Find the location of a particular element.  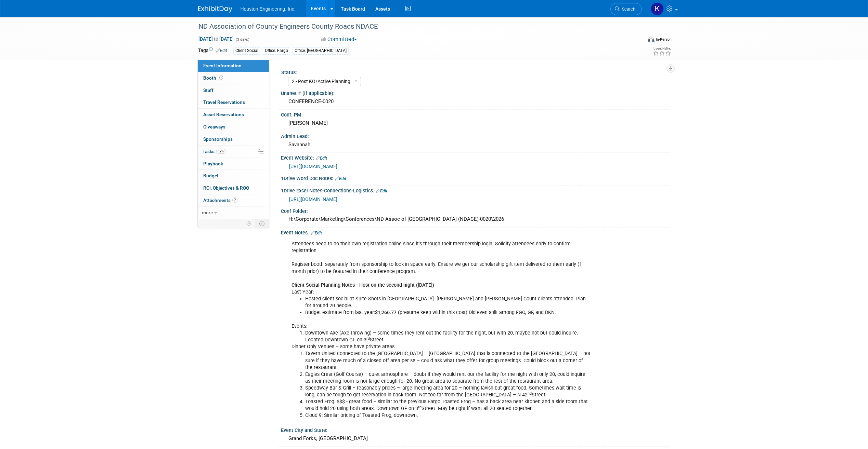

span: (3 days) is located at coordinates (242, 39).